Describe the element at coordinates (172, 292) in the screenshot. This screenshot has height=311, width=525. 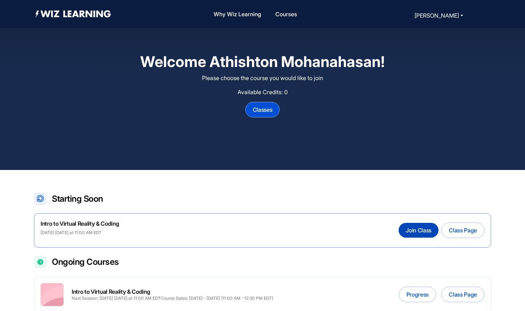
I see `div: Intro to Virtual Reality & Coding` at that location.